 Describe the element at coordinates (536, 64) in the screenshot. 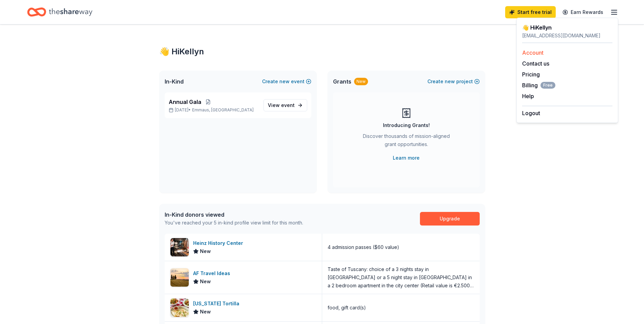

I see `button: Contact us` at that location.